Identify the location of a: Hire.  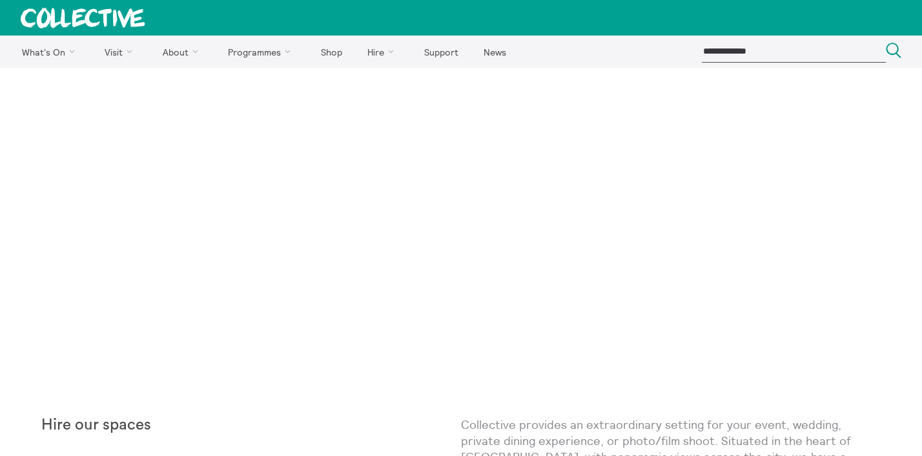
(383, 52).